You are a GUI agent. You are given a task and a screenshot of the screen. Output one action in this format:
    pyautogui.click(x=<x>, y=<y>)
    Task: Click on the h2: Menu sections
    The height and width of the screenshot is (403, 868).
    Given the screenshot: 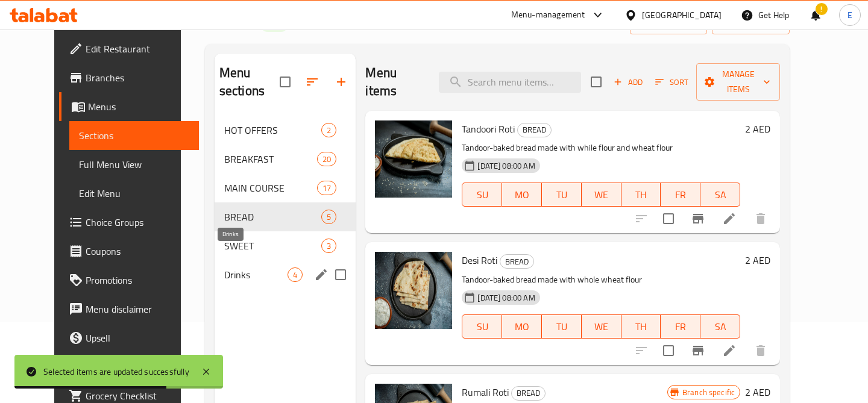 What is the action you would take?
    pyautogui.click(x=250, y=82)
    